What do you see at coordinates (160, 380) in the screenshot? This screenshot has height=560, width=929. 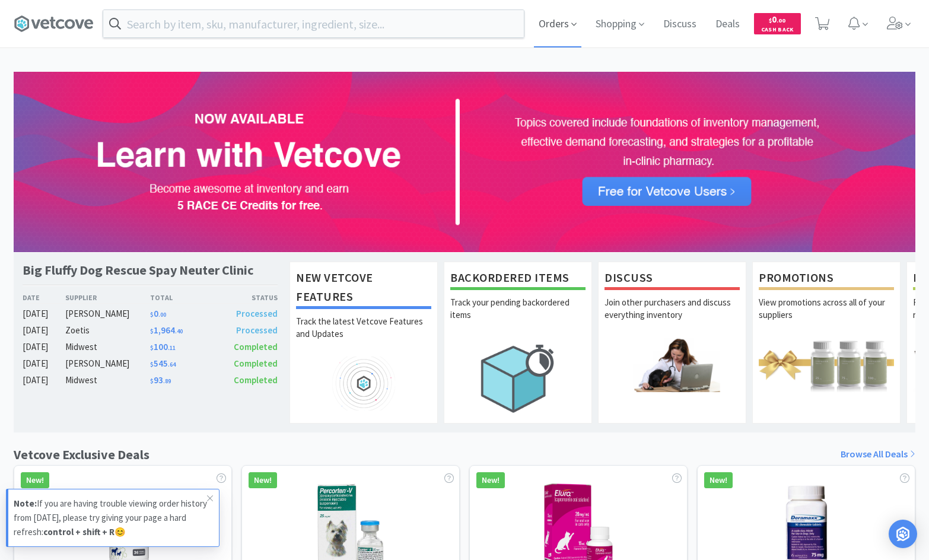 I see `span: 93` at bounding box center [160, 380].